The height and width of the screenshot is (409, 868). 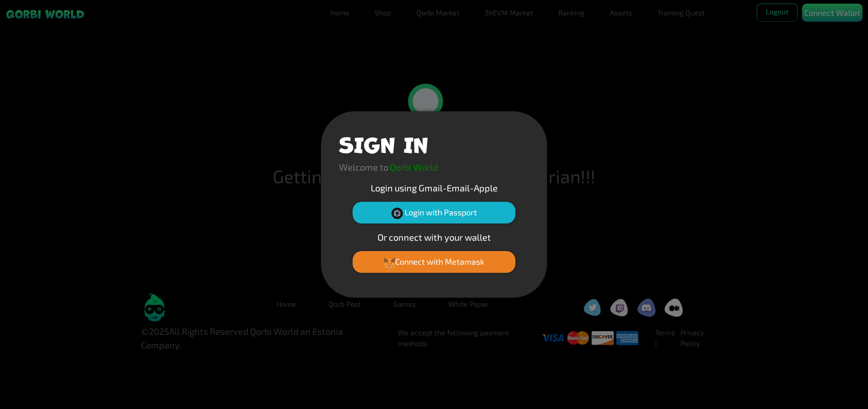 What do you see at coordinates (434, 188) in the screenshot?
I see `p: Login using Gmail-Email-Apple` at bounding box center [434, 188].